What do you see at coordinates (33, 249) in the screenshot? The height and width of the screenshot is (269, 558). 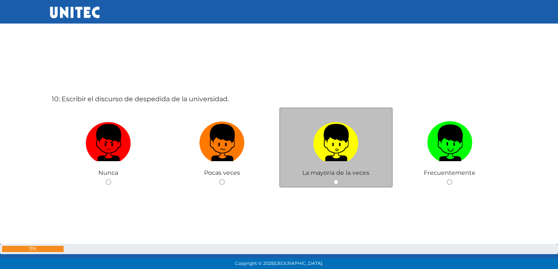 I see `div: 11%` at bounding box center [33, 249].